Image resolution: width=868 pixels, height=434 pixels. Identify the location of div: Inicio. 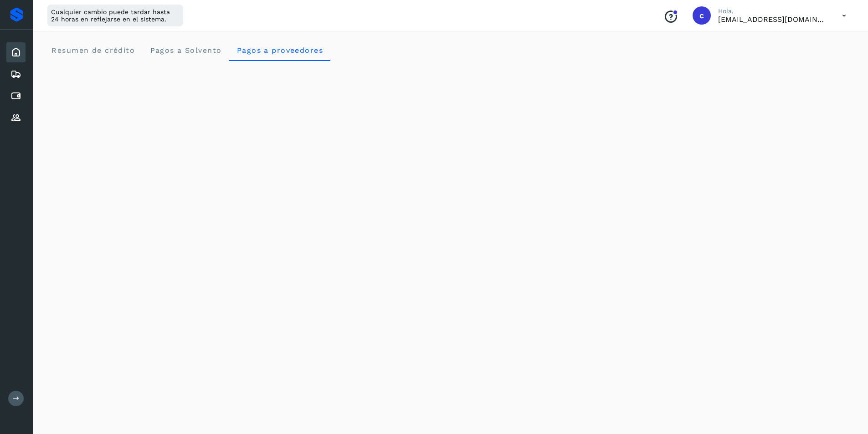
(16, 53).